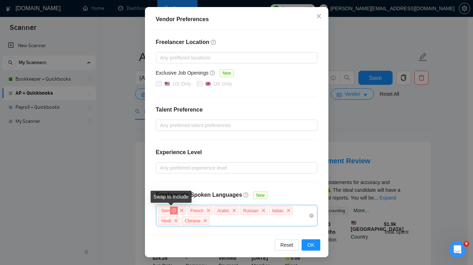  What do you see at coordinates (250, 211) in the screenshot?
I see `span: Russian` at bounding box center [250, 211].